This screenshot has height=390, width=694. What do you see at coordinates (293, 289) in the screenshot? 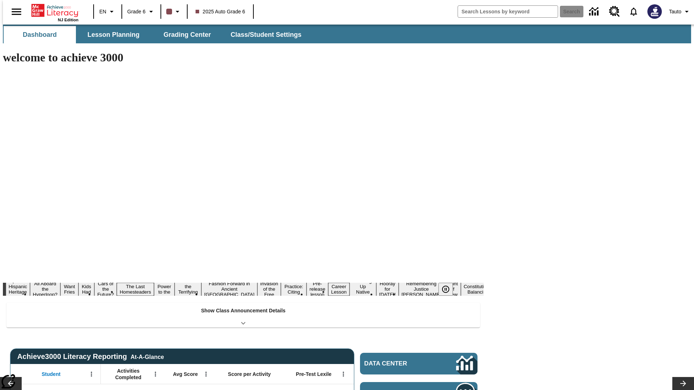
I see `button: Slide 11 Mixed Practice: Citing Evidence` at bounding box center [293, 289].